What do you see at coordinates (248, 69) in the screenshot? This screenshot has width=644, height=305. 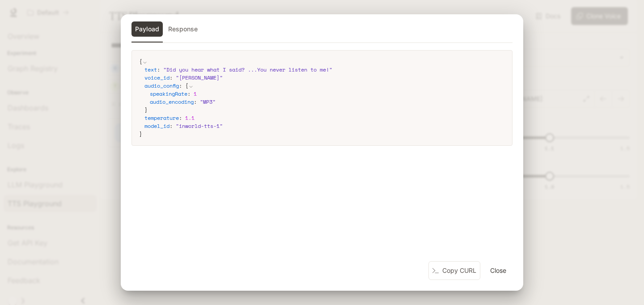 I see `span: " Did you hear what I said? ...You never listen to me! "` at bounding box center [248, 69].